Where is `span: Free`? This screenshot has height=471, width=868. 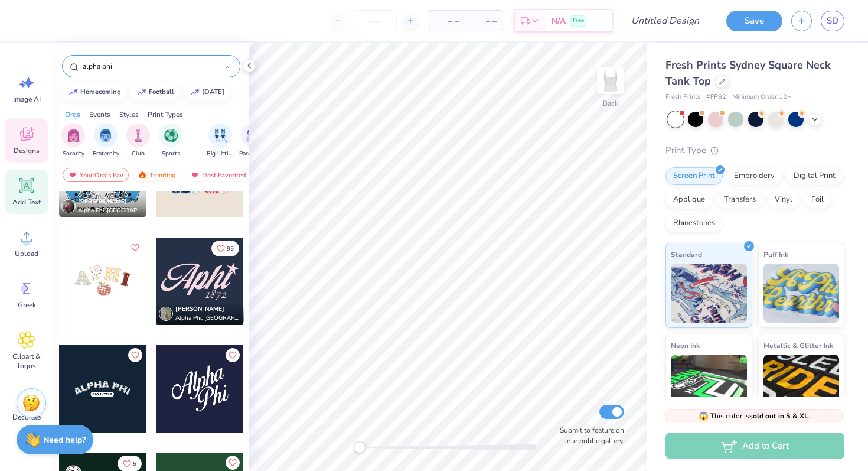 span: Free is located at coordinates (578, 21).